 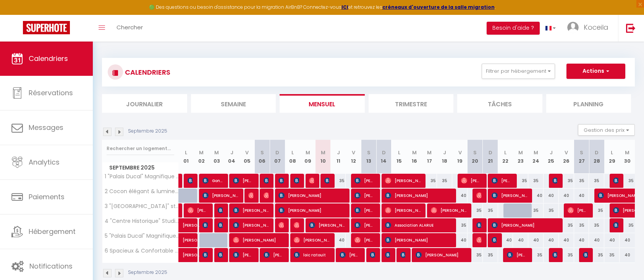 What do you see at coordinates (216, 157) in the screenshot?
I see `th: 03` at bounding box center [216, 157].